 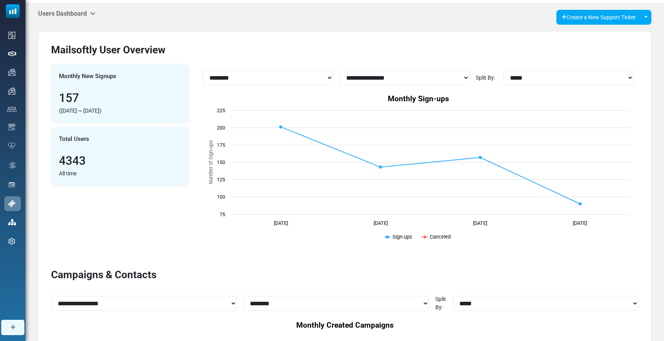 I want to click on text: Number of Sign-ups, so click(x=211, y=163).